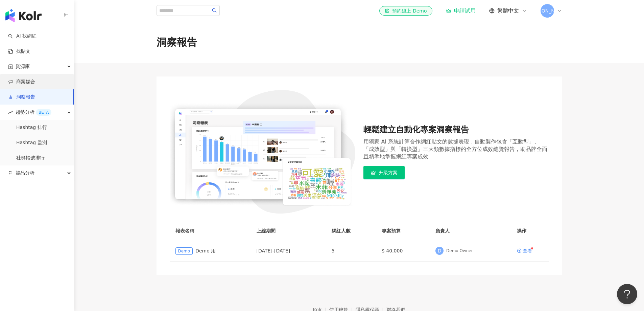 Image resolution: width=644 pixels, height=311 pixels. What do you see at coordinates (351, 250) in the screenshot?
I see `td: 5` at bounding box center [351, 250].